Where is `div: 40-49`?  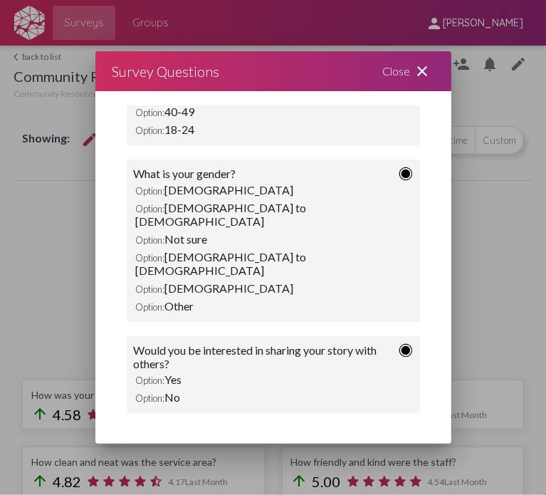
div: 40-49 is located at coordinates (273, 111).